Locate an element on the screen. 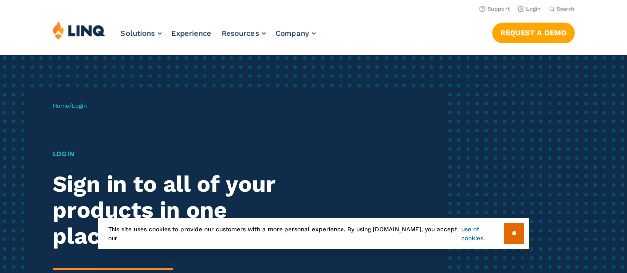 Image resolution: width=627 pixels, height=273 pixels. a: Login is located at coordinates (530, 9).